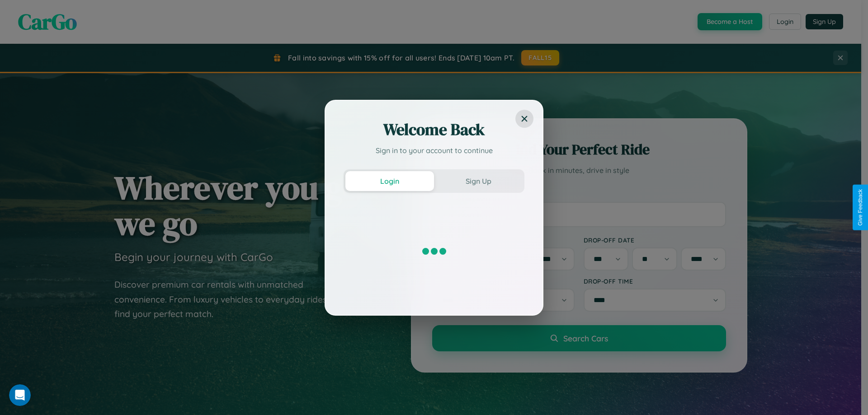  Describe the element at coordinates (434, 130) in the screenshot. I see `h2: Welcome Back` at that location.